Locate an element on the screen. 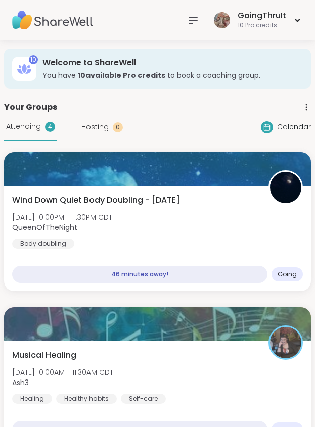 The image size is (315, 427). div: Body doubling is located at coordinates (43, 244).